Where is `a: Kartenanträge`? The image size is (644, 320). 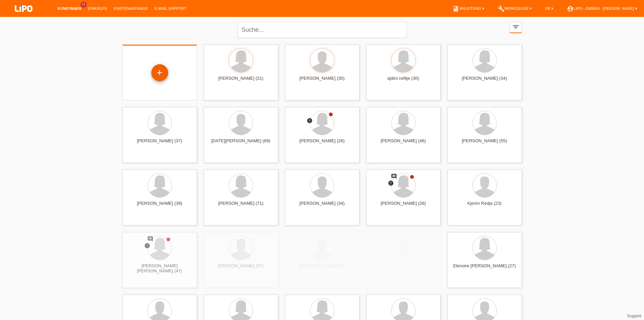
a: Kartenanträge is located at coordinates (131, 9).